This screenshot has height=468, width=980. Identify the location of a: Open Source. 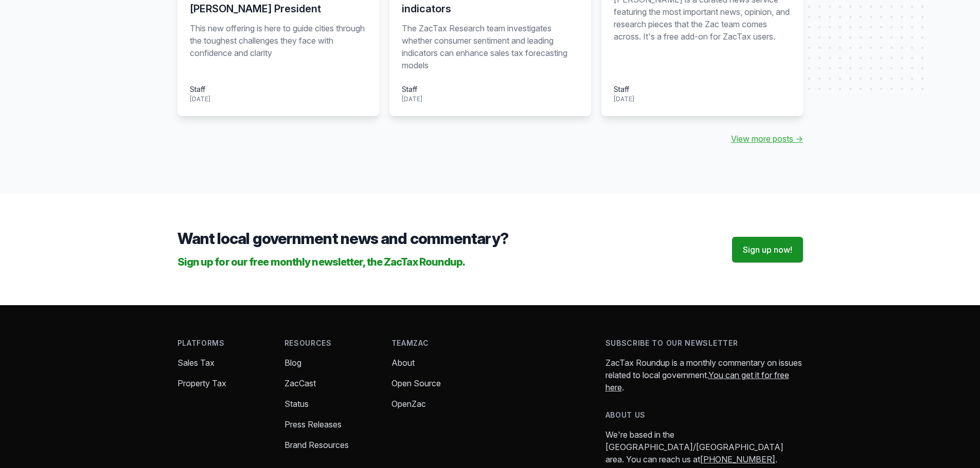
(416, 383).